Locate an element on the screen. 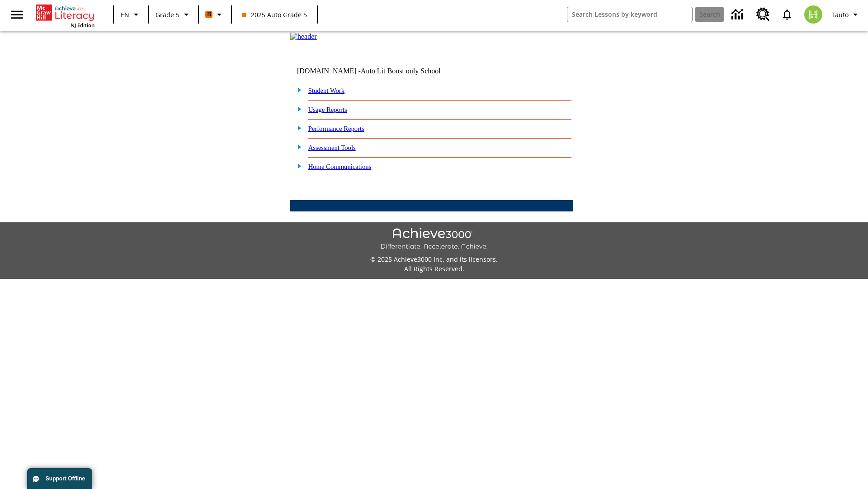 The height and width of the screenshot is (489, 868). span: EN is located at coordinates (125, 14).